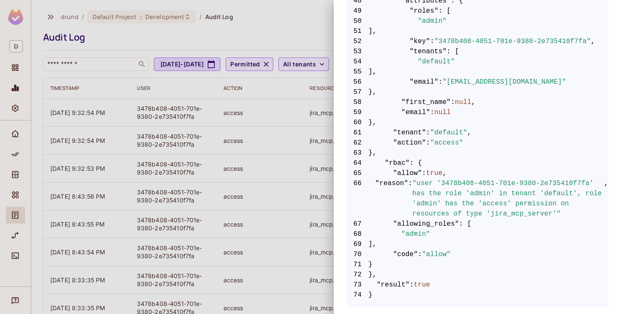 The height and width of the screenshot is (314, 621). I want to click on span: 63, so click(358, 153).